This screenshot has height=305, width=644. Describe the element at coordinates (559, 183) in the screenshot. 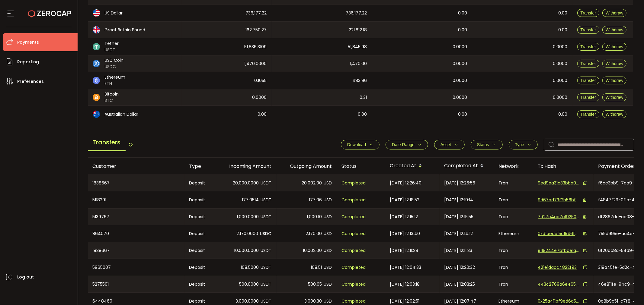

I see `span: 9ed9ea31c33bba05b5db635ebf6129f69e32504890f64bdc9abdf2abe2b8d3a4` at that location.